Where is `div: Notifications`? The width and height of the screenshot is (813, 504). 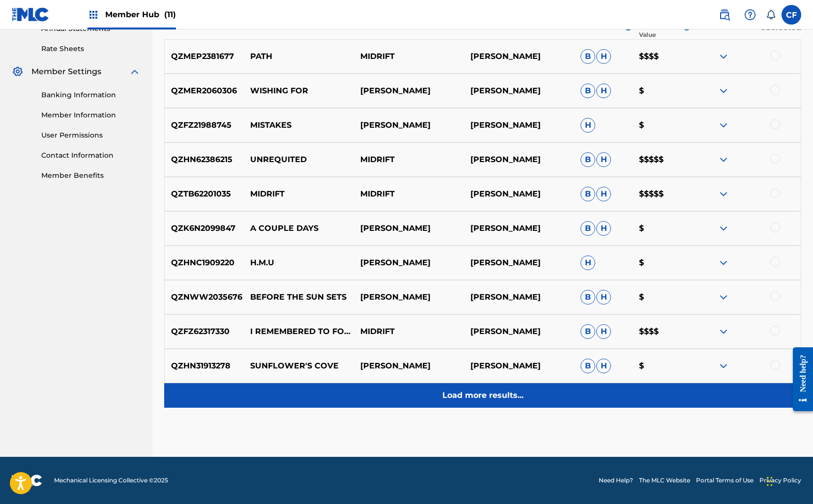
div: Notifications is located at coordinates (771, 14).